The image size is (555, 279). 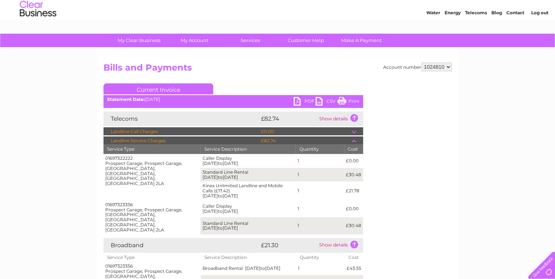 What do you see at coordinates (327, 102) in the screenshot?
I see `a: CSV` at bounding box center [327, 102].